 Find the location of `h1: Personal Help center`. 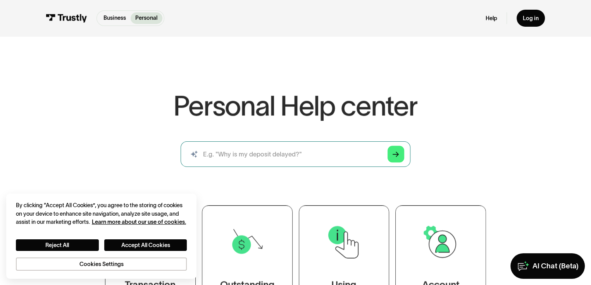

h1: Personal Help center is located at coordinates (295, 106).